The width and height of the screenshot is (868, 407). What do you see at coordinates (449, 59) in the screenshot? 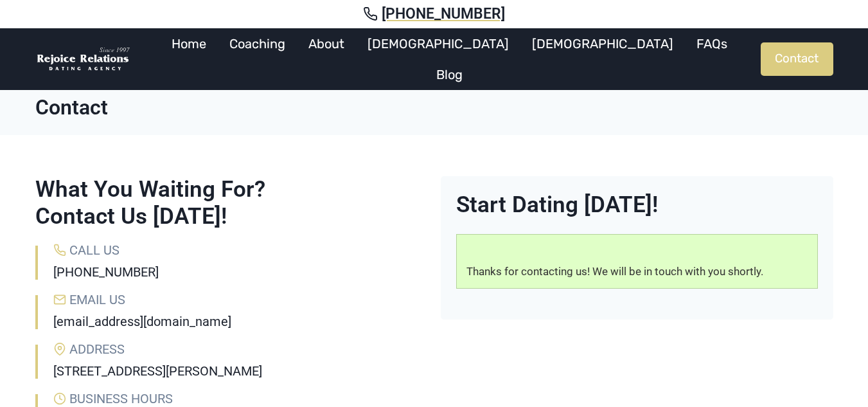
I see `nav: Primary Navigation` at bounding box center [449, 59].